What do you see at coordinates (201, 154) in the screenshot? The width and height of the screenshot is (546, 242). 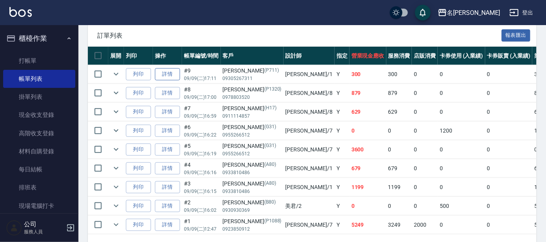 I see `p: 09/09 (二) 16:19` at bounding box center [201, 154].